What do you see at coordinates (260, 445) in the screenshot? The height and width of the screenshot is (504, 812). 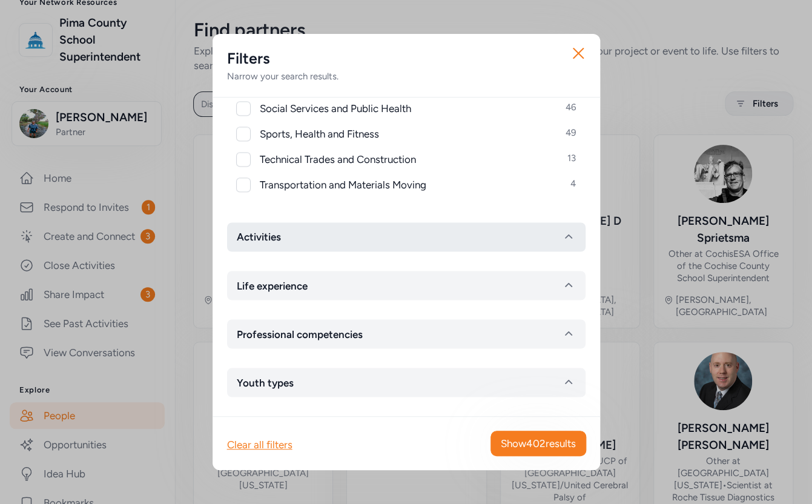 I see `div: Clear all filters` at bounding box center [260, 445].